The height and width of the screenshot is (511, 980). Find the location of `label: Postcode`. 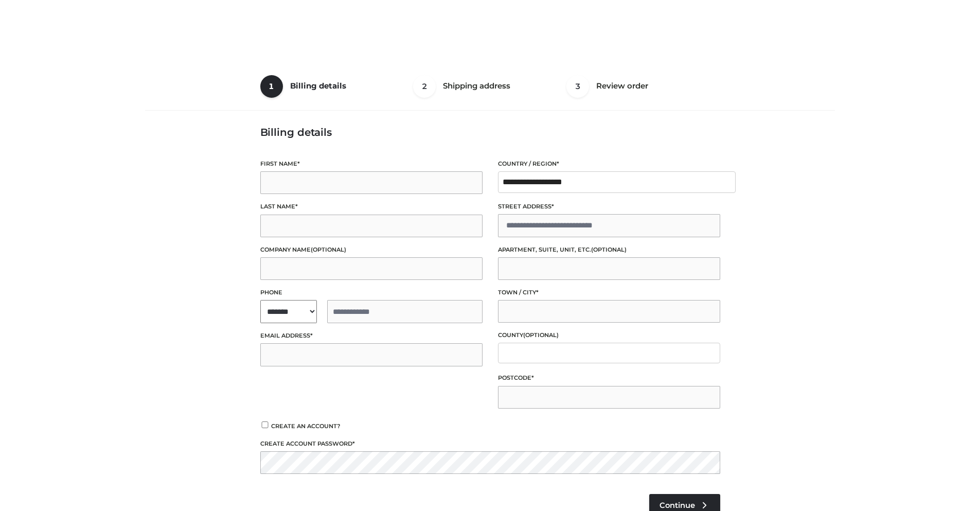

label: Postcode is located at coordinates (610, 378).